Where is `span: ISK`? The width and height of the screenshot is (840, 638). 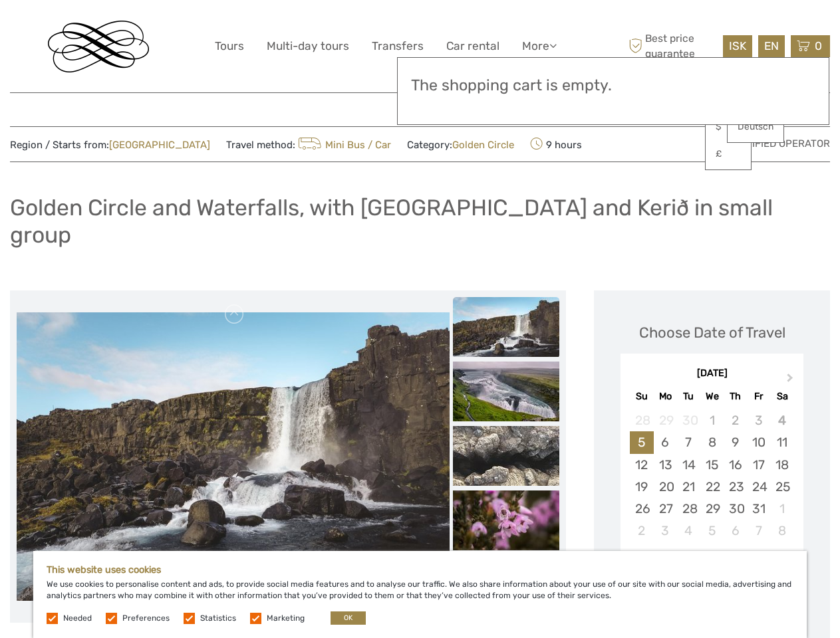 span: ISK is located at coordinates (738, 46).